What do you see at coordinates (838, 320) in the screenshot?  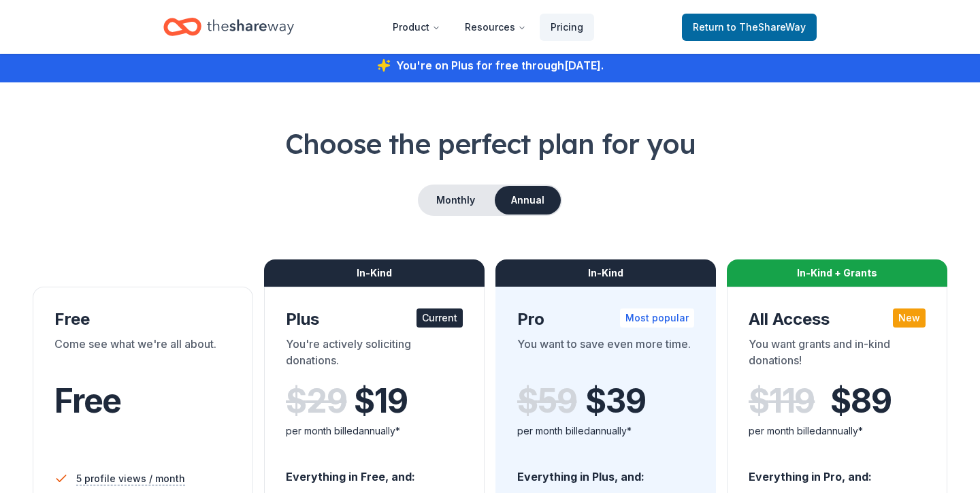 I see `div: All Access` at bounding box center [838, 320].